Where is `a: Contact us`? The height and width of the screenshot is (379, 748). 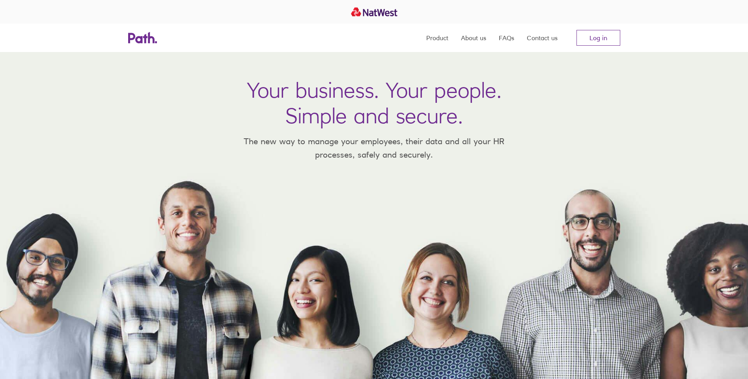 a: Contact us is located at coordinates (542, 38).